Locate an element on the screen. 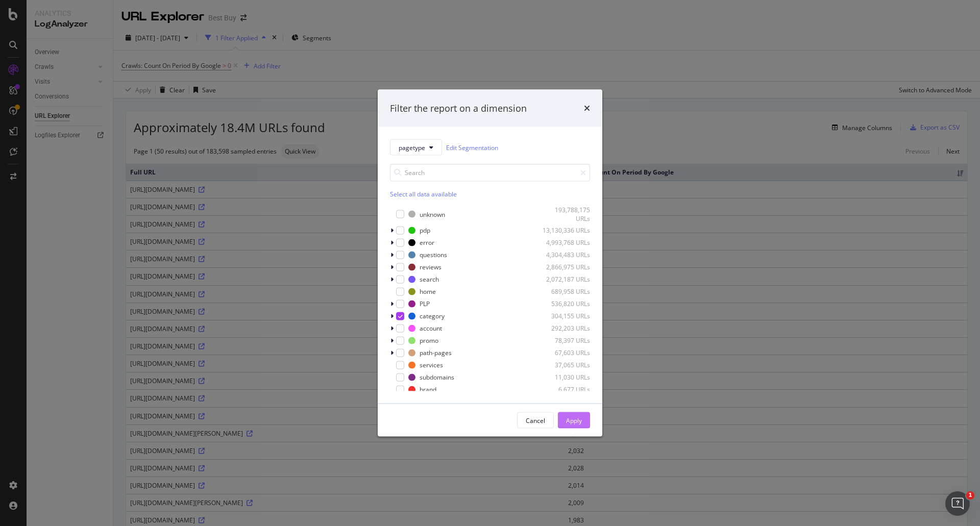 The image size is (980, 526). span: 1 is located at coordinates (970, 496).